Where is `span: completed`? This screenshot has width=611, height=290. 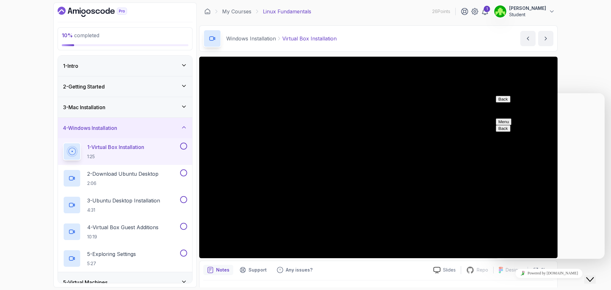
span: completed is located at coordinates (81, 35).